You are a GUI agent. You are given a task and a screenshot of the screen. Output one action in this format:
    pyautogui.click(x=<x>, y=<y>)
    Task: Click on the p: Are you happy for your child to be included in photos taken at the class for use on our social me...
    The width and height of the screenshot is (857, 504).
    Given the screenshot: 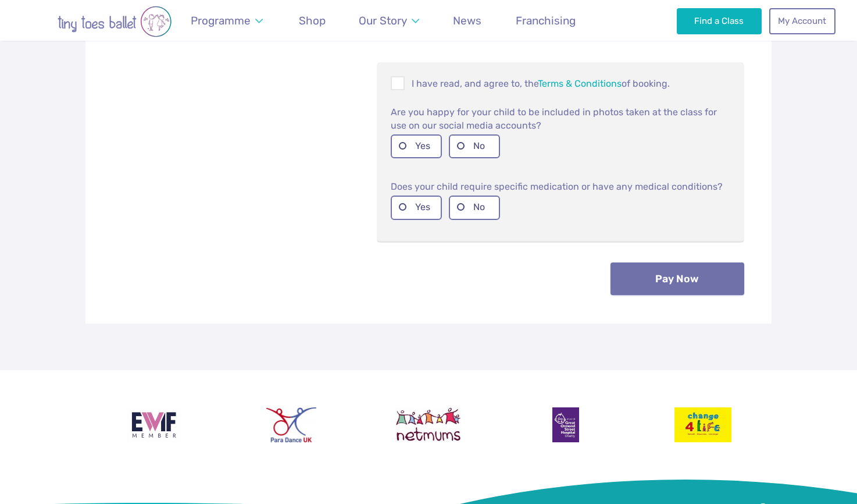 What is the action you would take?
    pyautogui.click(x=561, y=118)
    